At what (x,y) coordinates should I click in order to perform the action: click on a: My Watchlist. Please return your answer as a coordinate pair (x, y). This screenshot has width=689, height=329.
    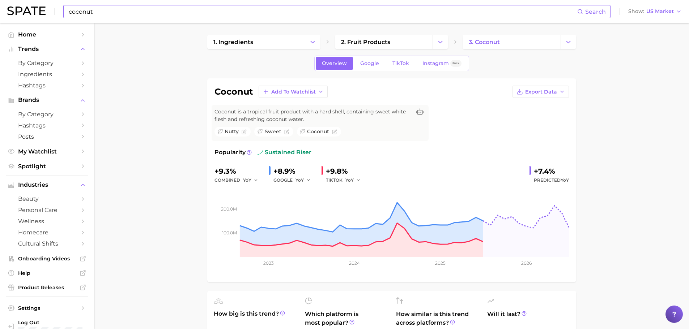
    Looking at the image, I should click on (47, 152).